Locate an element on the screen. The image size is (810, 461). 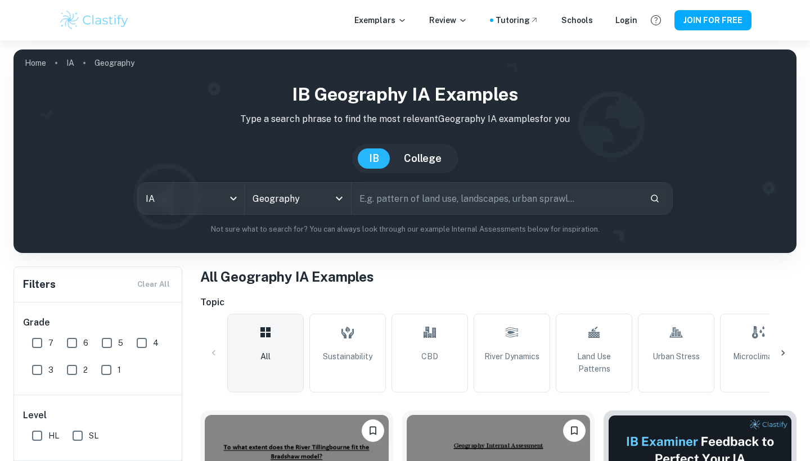
span: Sustainability is located at coordinates (347, 356).